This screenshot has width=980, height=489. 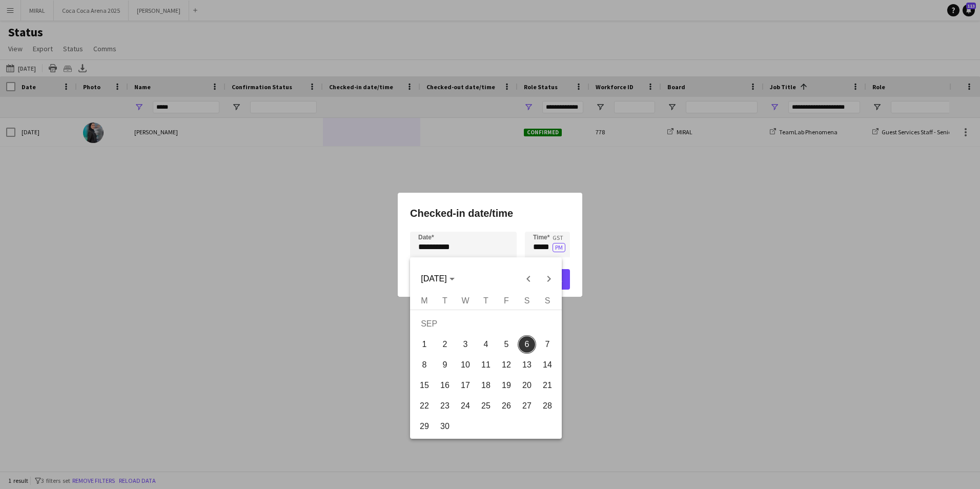 I want to click on span: 4, so click(x=486, y=344).